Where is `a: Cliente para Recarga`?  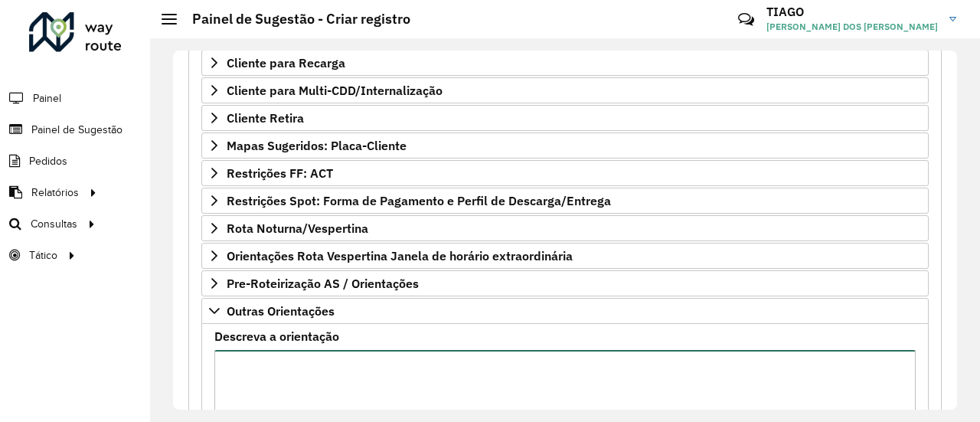 a: Cliente para Recarga is located at coordinates (565, 63).